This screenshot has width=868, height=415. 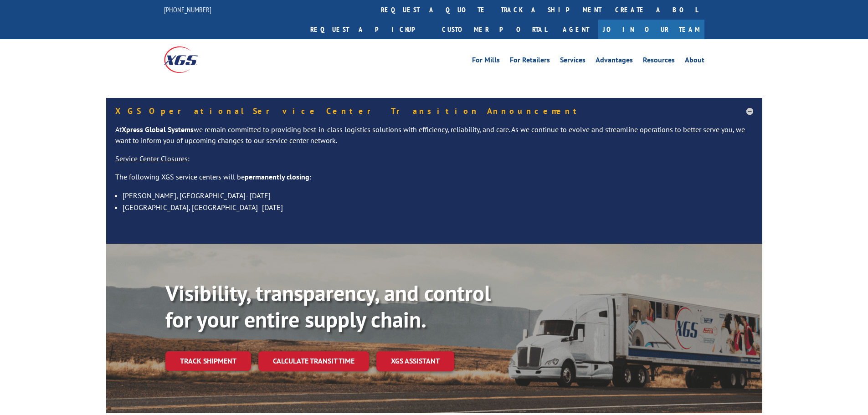 What do you see at coordinates (152, 159) in the screenshot?
I see `u: Service Center Closures:` at bounding box center [152, 159].